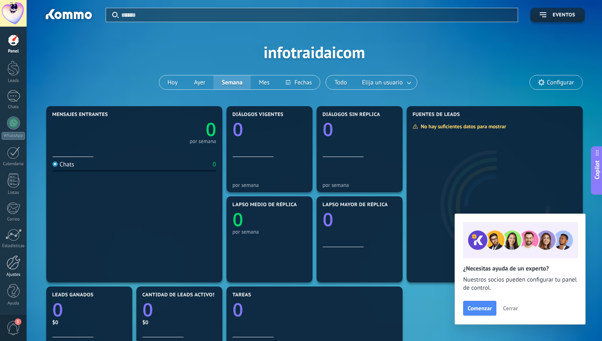  What do you see at coordinates (18, 322) in the screenshot?
I see `span: 1` at bounding box center [18, 322].